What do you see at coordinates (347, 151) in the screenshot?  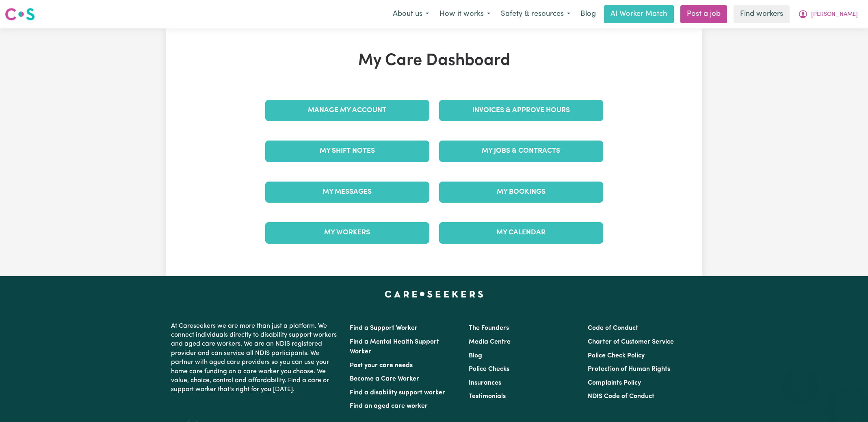 I see `a: My Shift Notes` at bounding box center [347, 151].